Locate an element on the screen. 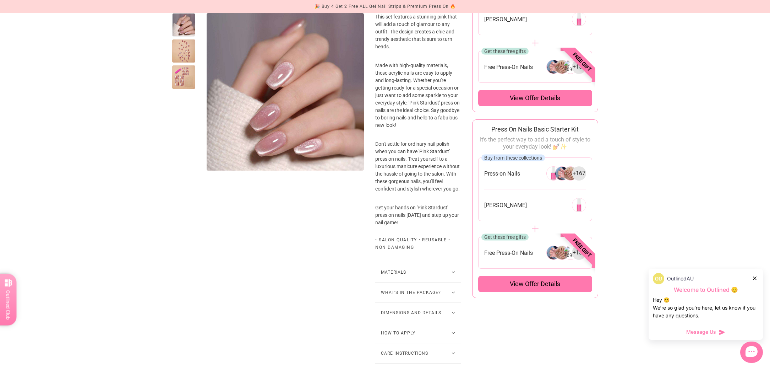 The width and height of the screenshot is (770, 370). button: How to Apply is located at coordinates (418, 333).